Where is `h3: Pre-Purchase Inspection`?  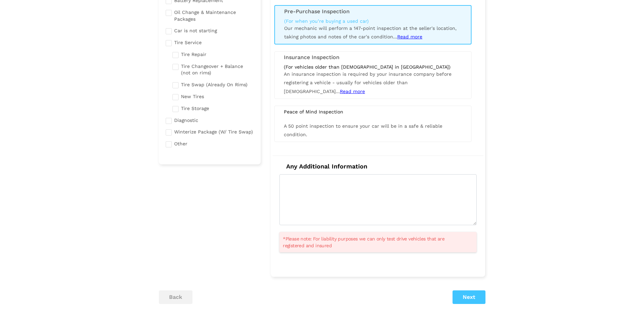 h3: Pre-Purchase Inspection is located at coordinates (373, 12).